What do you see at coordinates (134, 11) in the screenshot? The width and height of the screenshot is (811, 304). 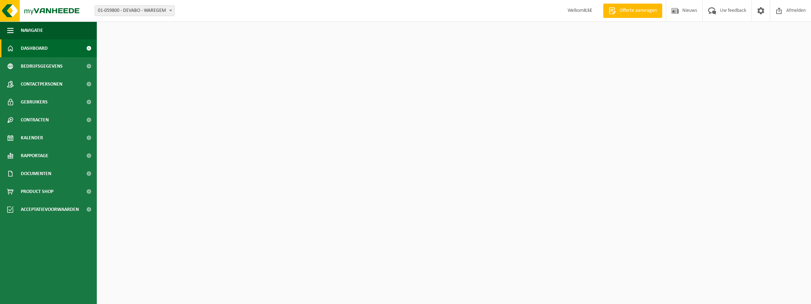 I see `span: 01-059800 - DEVABO - WAREGEM` at bounding box center [134, 11].